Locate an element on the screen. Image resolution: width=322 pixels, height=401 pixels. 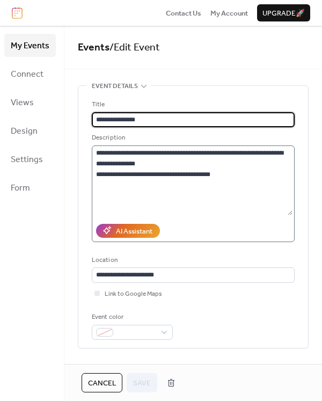
a: Views is located at coordinates (30, 102).